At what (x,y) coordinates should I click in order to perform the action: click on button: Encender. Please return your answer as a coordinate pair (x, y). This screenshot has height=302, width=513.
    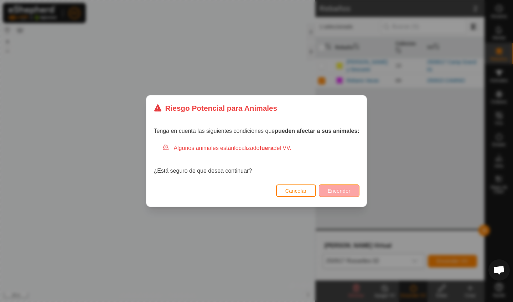
    Looking at the image, I should click on (339, 191).